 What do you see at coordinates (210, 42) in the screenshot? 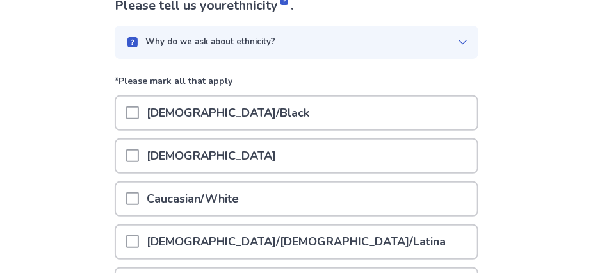
I see `p: Why do we ask about ethnicity?` at bounding box center [210, 42].